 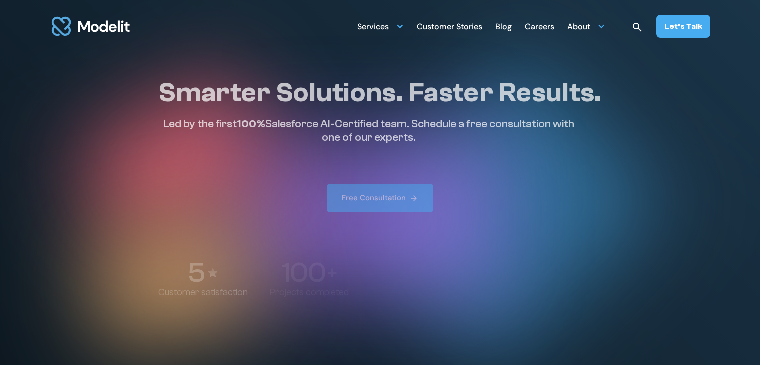 I want to click on img: Plus, so click(x=332, y=273).